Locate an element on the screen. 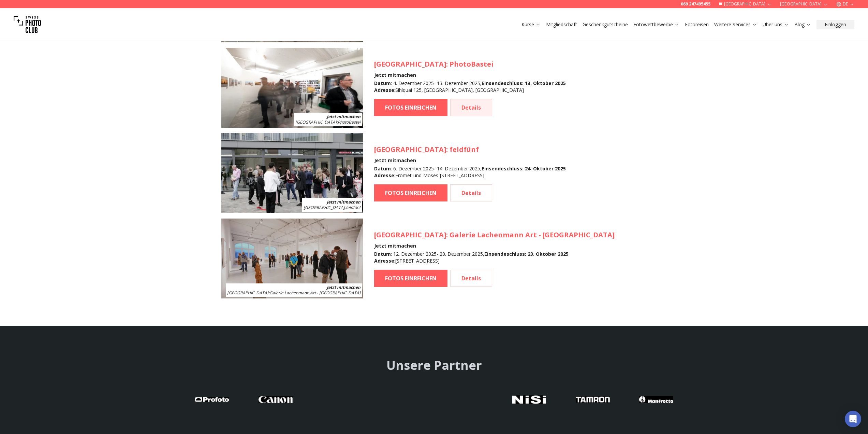 The image size is (868, 434). b: Einsendeschluss : 13. Oktober 2025 is located at coordinates (523, 83).